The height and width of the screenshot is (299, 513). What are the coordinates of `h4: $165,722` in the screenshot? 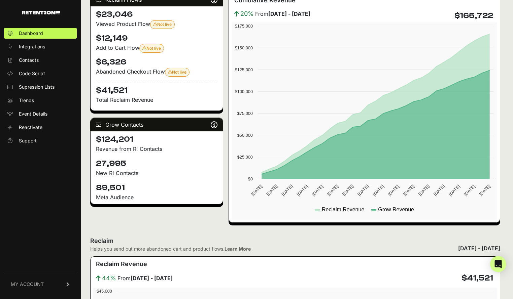 It's located at (473, 16).